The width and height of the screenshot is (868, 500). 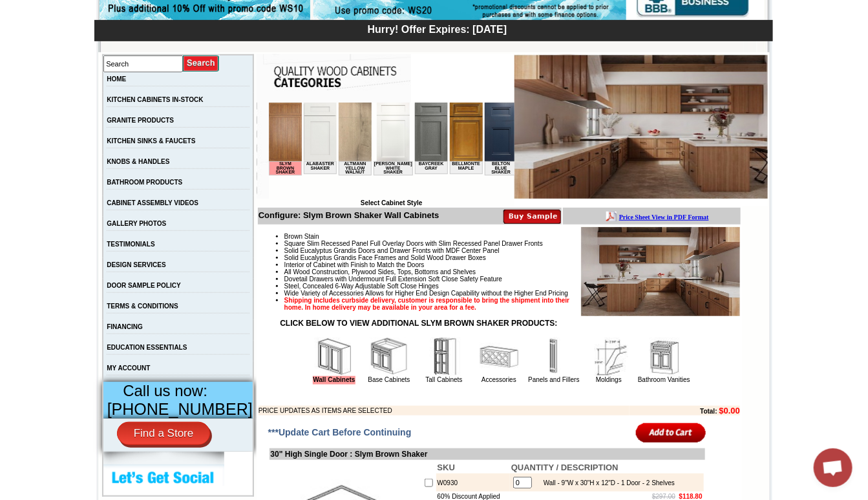 What do you see at coordinates (140, 120) in the screenshot?
I see `a: GRANITE PRODUCTS` at bounding box center [140, 120].